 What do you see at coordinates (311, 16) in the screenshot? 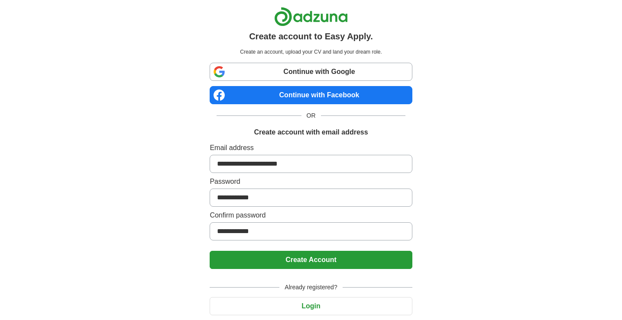
I see `img: Adzuna logo` at bounding box center [311, 16].